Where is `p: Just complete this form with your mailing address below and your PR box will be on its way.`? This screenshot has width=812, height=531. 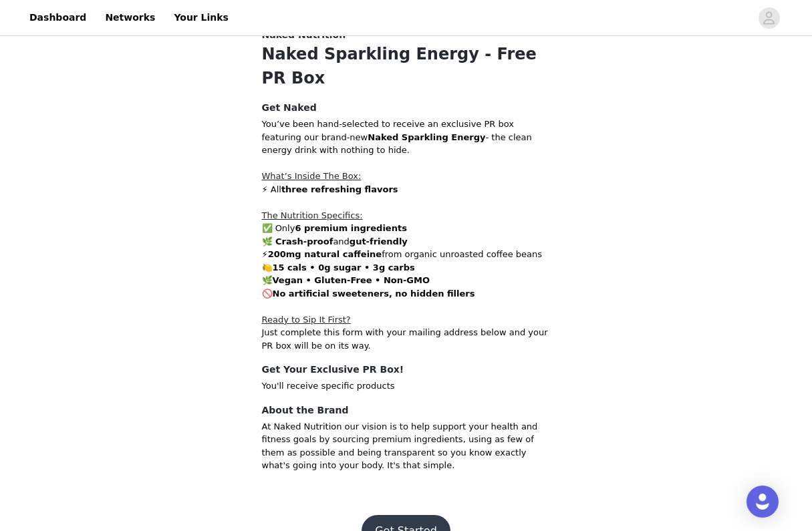
p: Just complete this form with your mailing address below and your PR box will be on its way. is located at coordinates (406, 339).